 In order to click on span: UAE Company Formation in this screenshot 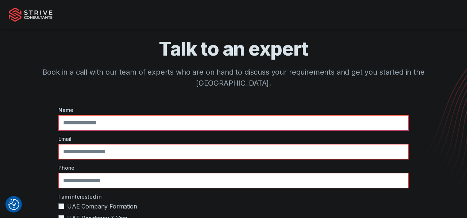, I will do `click(102, 206)`.